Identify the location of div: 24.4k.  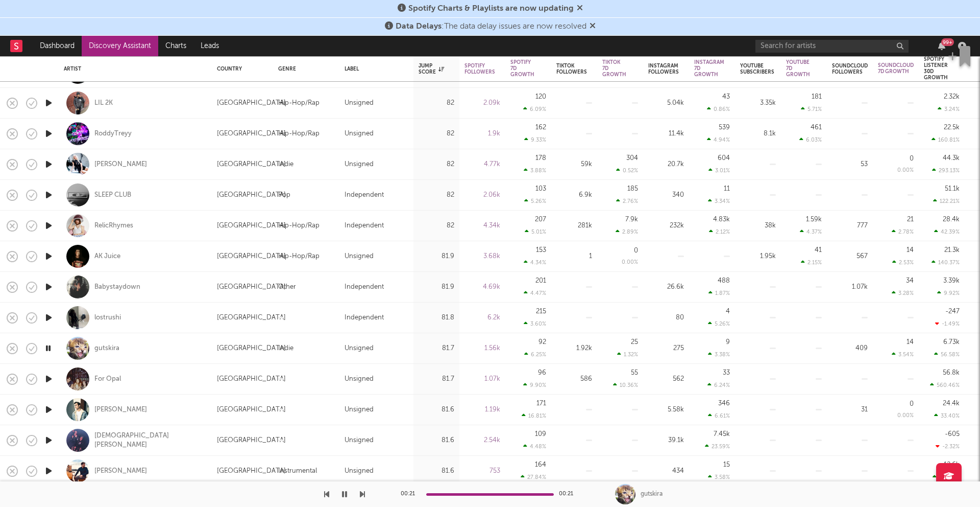
(951, 403).